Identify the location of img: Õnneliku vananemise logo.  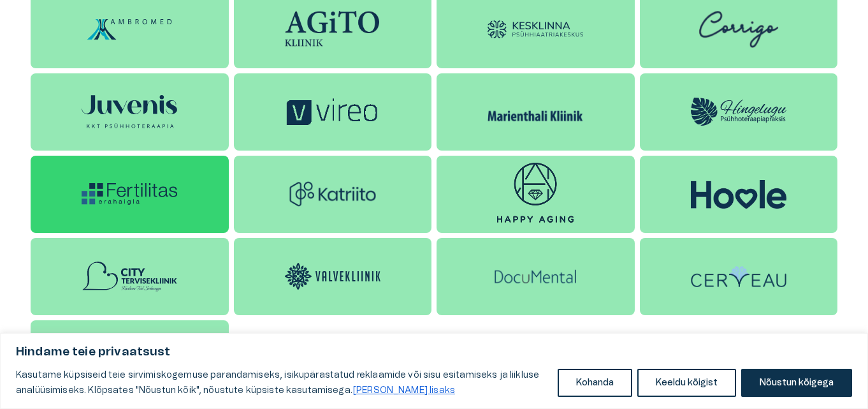
(535, 194).